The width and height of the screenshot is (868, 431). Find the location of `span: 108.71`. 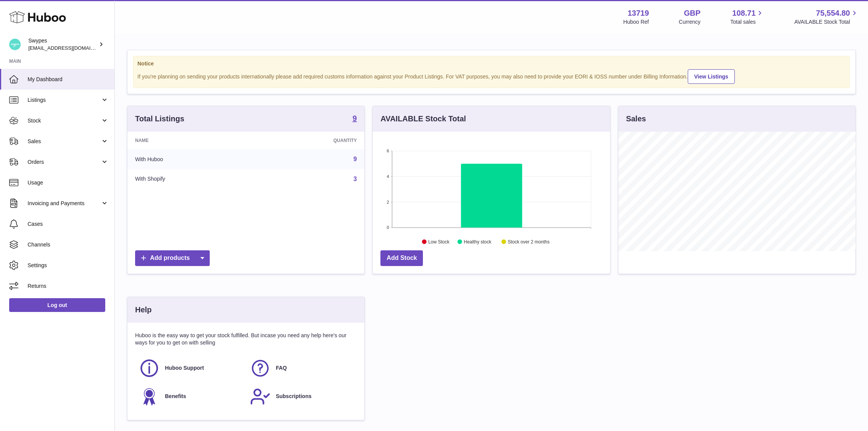

span: 108.71 is located at coordinates (744, 13).